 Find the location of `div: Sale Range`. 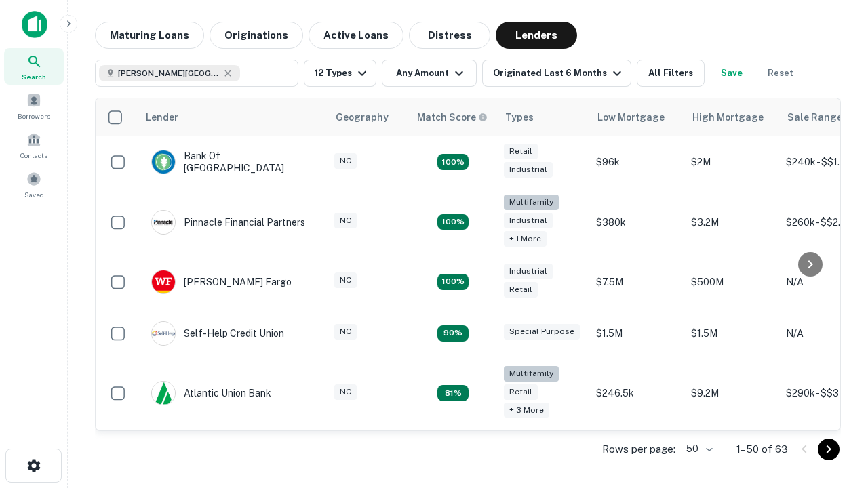

div: Sale Range is located at coordinates (815, 117).